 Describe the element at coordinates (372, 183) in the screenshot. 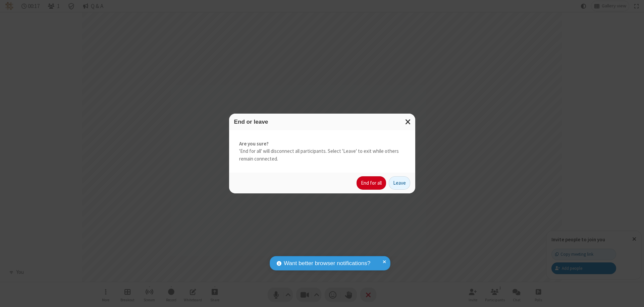

I see `button: End for all` at that location.